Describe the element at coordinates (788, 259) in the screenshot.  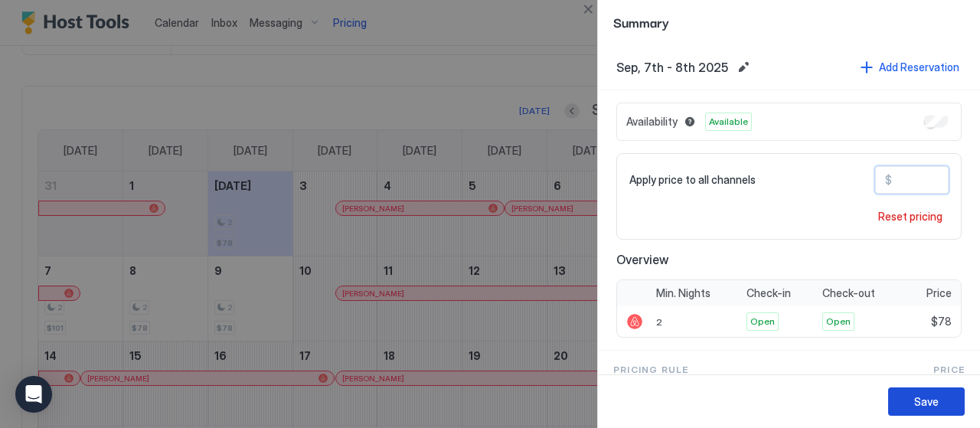
I see `span: Overview` at that location.